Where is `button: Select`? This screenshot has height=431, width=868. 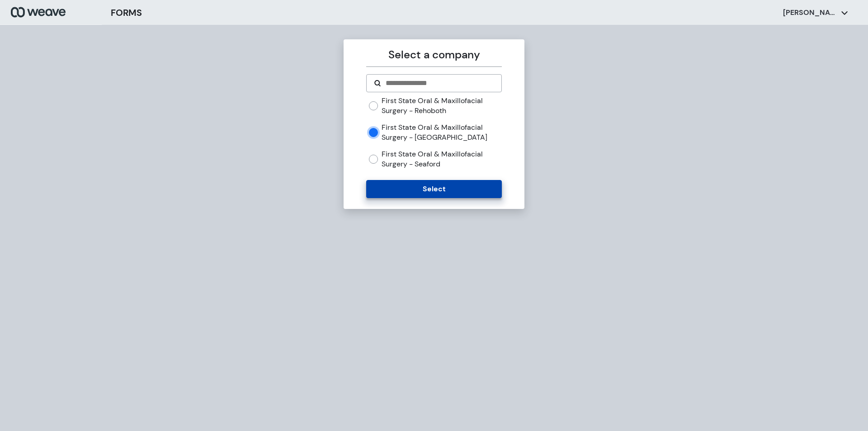 button: Select is located at coordinates (433, 189).